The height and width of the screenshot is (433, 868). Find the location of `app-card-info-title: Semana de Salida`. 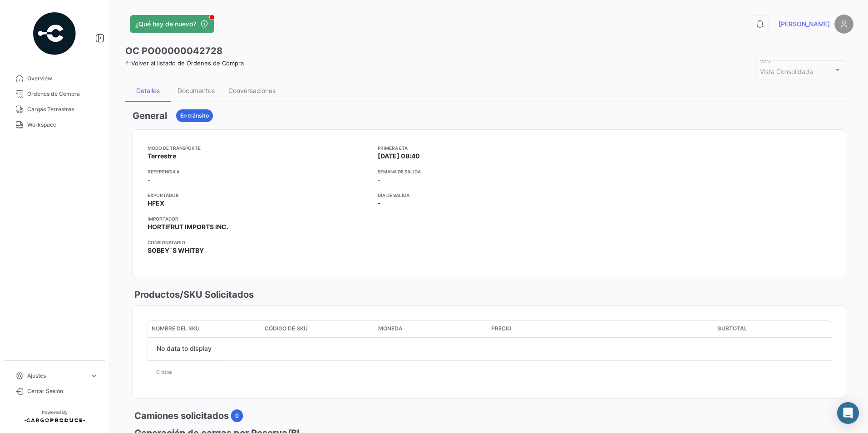

app-card-info-title: Semana de Salida is located at coordinates (489, 171).